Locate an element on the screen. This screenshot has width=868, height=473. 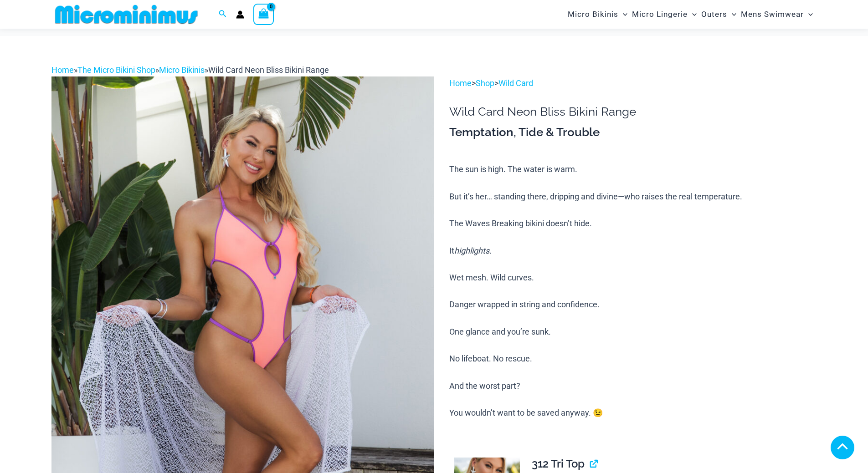
p: The sun is high. The water is warm. But it’s her… standing there, dripping and divine—who raises ... is located at coordinates (633, 291).